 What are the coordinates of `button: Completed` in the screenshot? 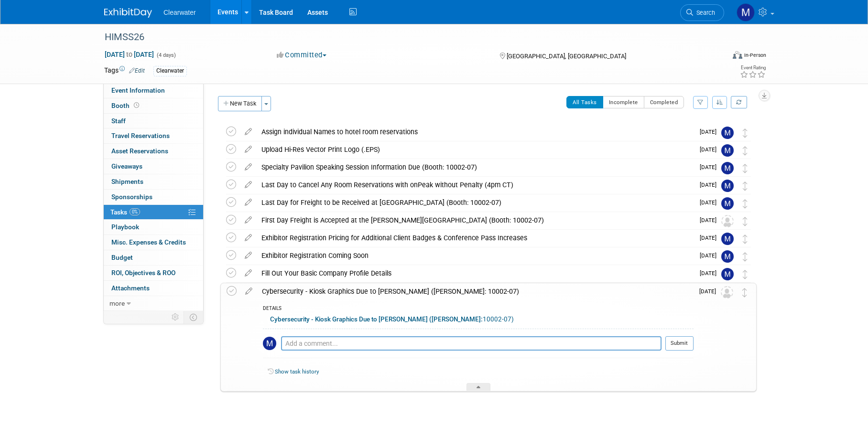 It's located at (663, 102).